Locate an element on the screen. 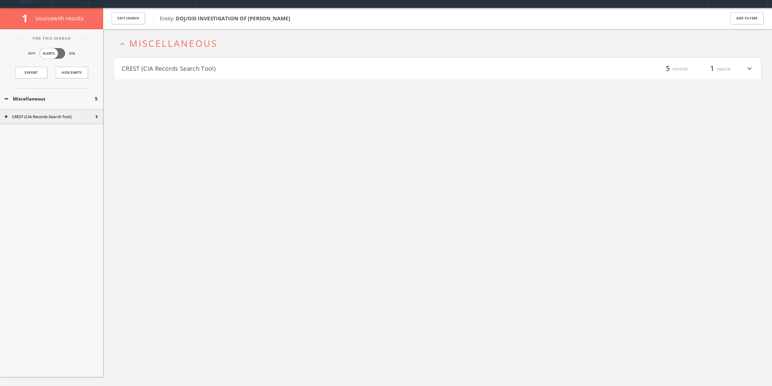 This screenshot has width=772, height=386. a: Export is located at coordinates (31, 73).